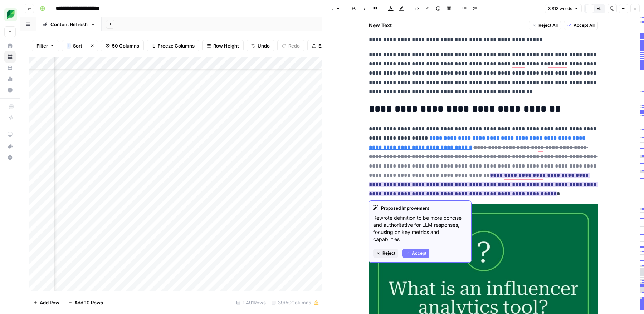 The image size is (644, 314). What do you see at coordinates (10, 157) in the screenshot?
I see `button: Help + Support` at bounding box center [10, 157].